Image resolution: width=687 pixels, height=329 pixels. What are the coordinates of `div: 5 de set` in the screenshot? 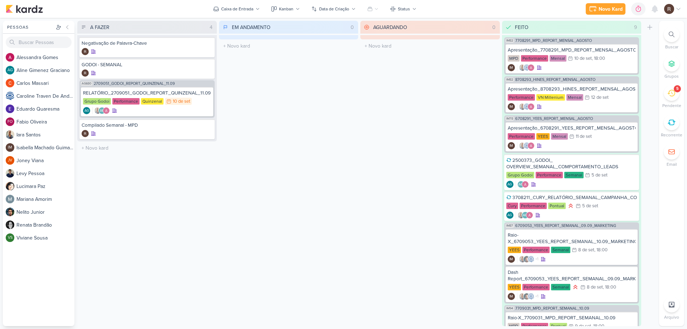 It's located at (600, 175).